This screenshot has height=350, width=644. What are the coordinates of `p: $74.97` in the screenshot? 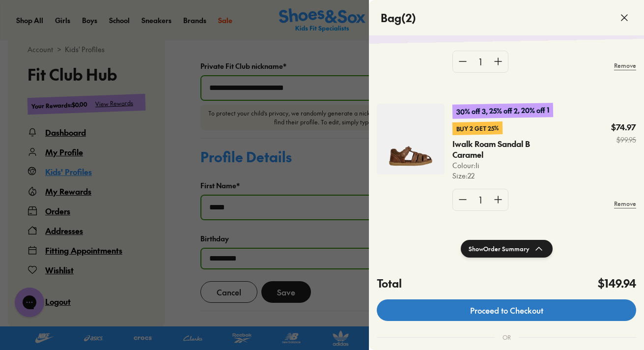 It's located at (623, 127).